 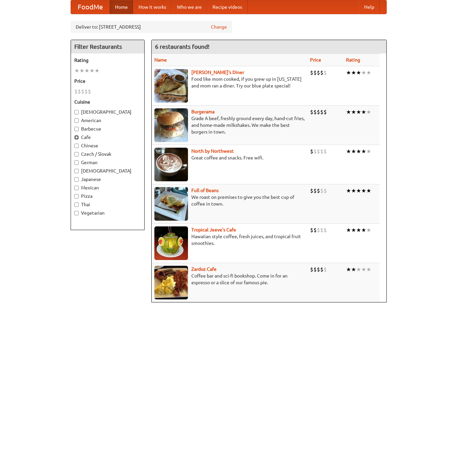 I want to click on a: Zardoz Cafe, so click(x=204, y=269).